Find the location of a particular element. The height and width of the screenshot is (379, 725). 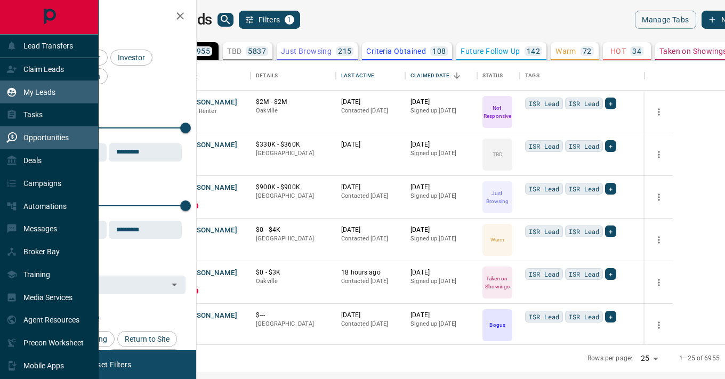

p: Future Follow Up is located at coordinates (490, 51).